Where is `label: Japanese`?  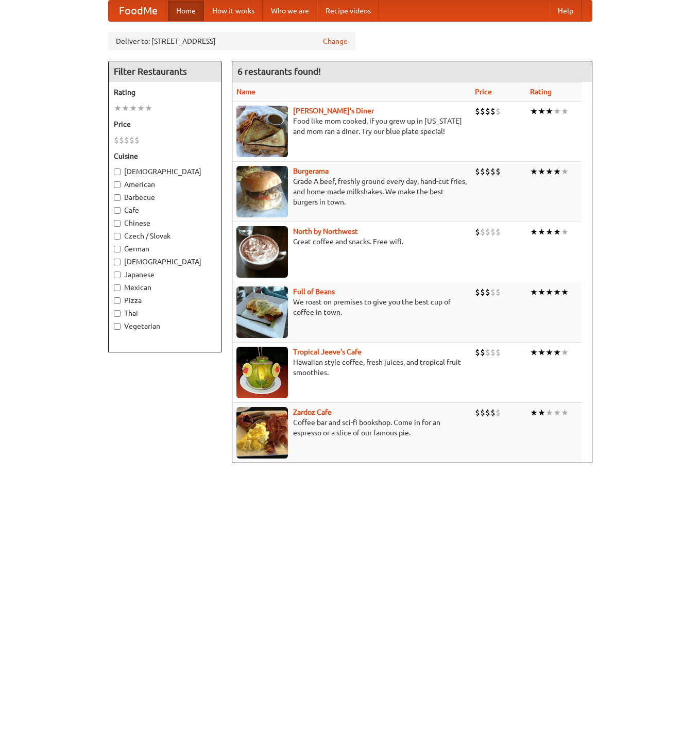 label: Japanese is located at coordinates (165, 275).